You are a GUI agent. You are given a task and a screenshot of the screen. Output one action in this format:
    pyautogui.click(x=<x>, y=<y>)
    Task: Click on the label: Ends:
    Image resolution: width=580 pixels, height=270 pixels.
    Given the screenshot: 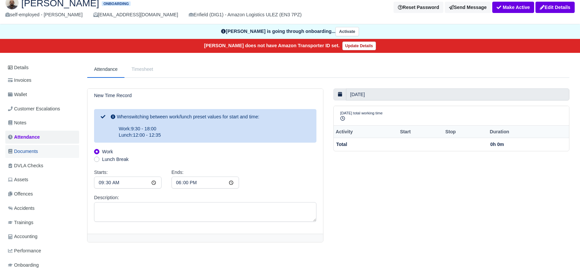 What is the action you would take?
    pyautogui.click(x=178, y=172)
    